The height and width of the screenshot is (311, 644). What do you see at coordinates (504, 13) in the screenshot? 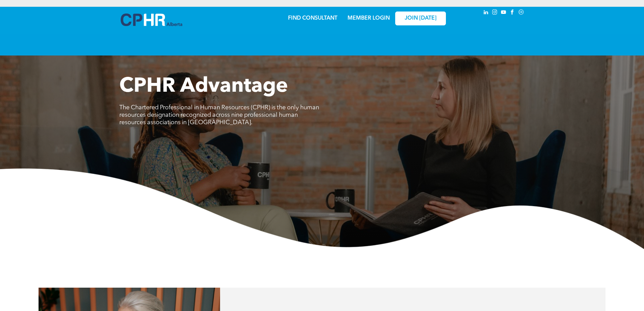
I see `a: youtube` at bounding box center [504, 13].